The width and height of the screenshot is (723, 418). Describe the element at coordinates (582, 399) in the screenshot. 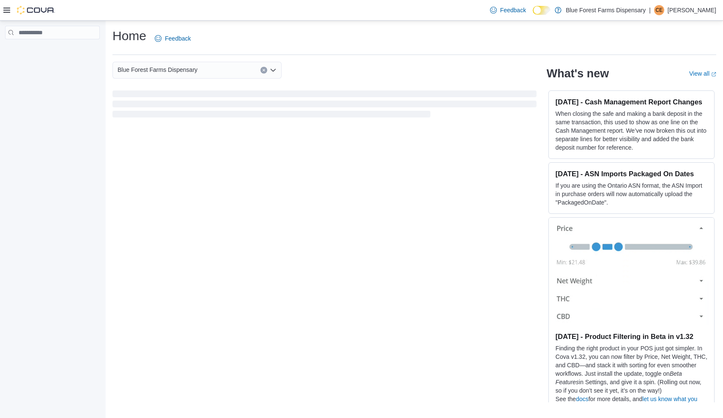

I see `a: docs` at that location.